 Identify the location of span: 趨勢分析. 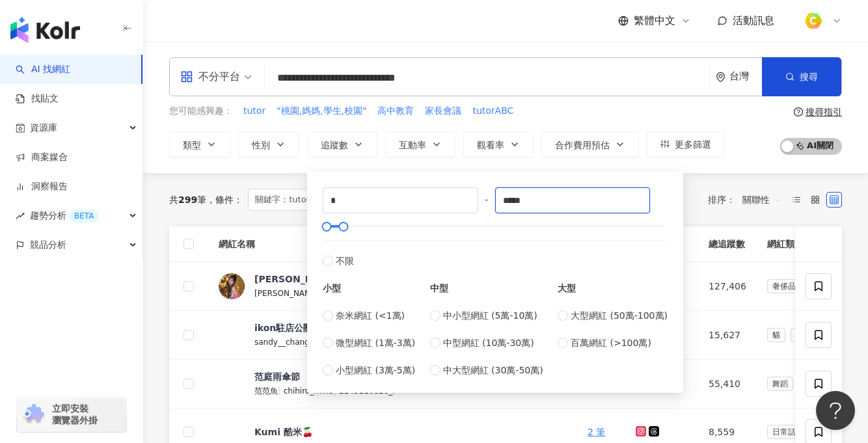
(64, 216).